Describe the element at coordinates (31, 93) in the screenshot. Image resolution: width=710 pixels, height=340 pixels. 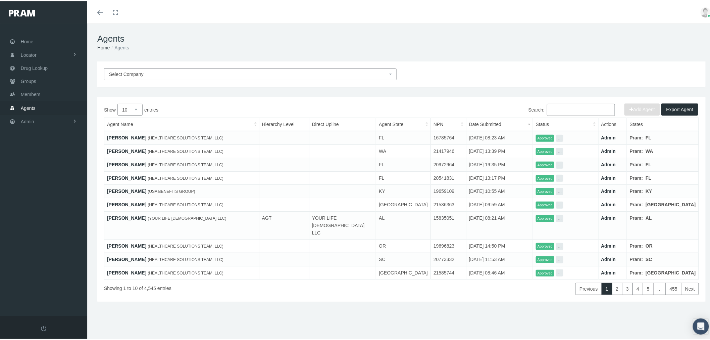
I see `span: Members` at that location.